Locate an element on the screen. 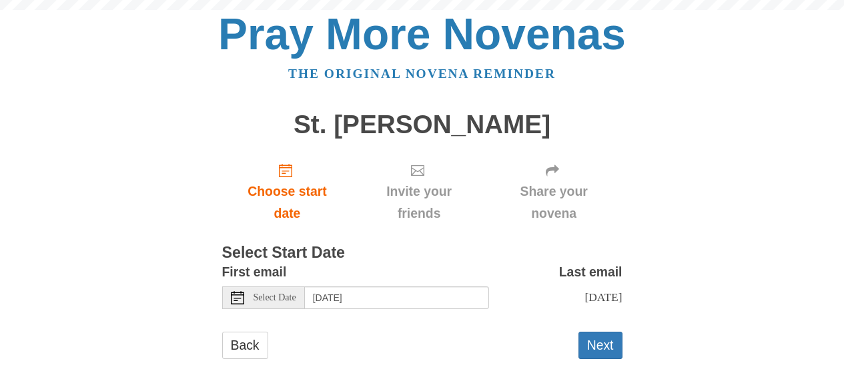 This screenshot has height=367, width=844. h3: Select Start Date is located at coordinates (422, 253).